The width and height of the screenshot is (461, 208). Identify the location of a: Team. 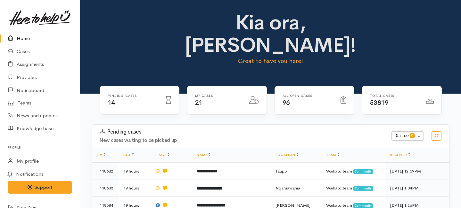
(332, 155).